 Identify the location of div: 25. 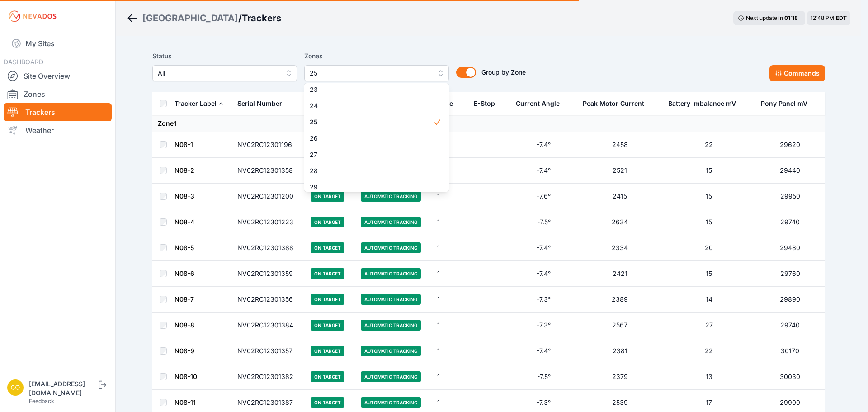
(377, 138).